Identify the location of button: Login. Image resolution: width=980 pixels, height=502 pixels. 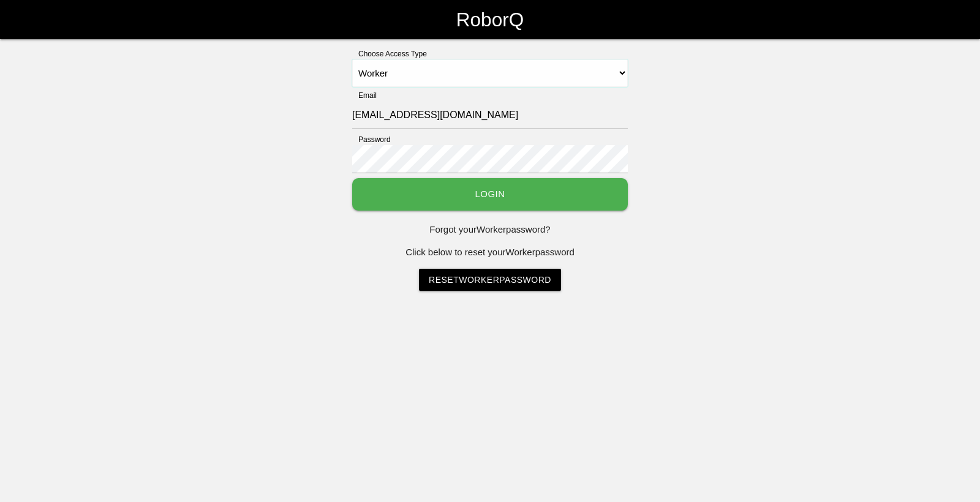
(490, 194).